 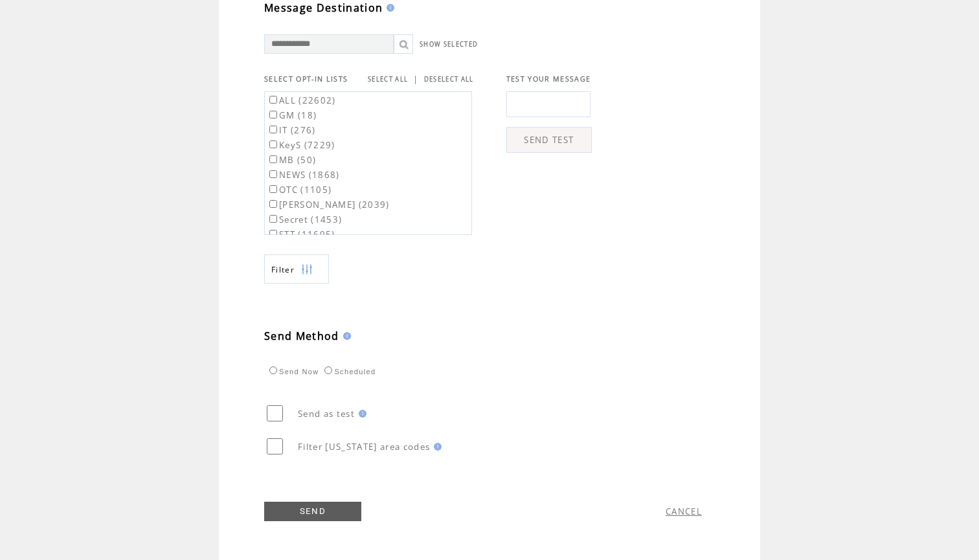 I want to click on img: filters.png, so click(x=307, y=269).